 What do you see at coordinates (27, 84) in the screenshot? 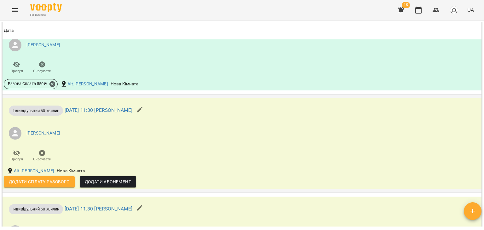
I see `span: Разова Сплата 550 ₴` at bounding box center [27, 84].